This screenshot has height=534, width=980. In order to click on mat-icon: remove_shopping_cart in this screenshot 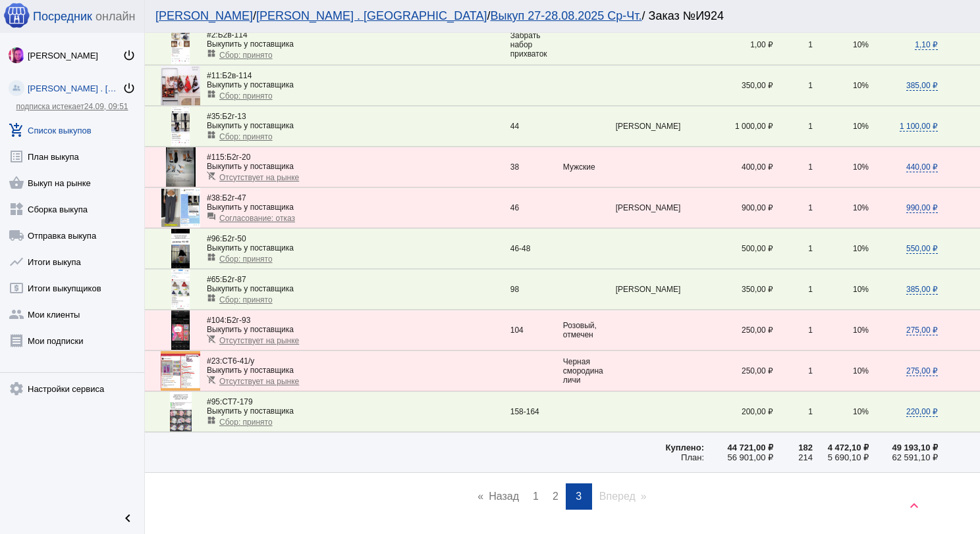, I will do `click(211, 380)`.